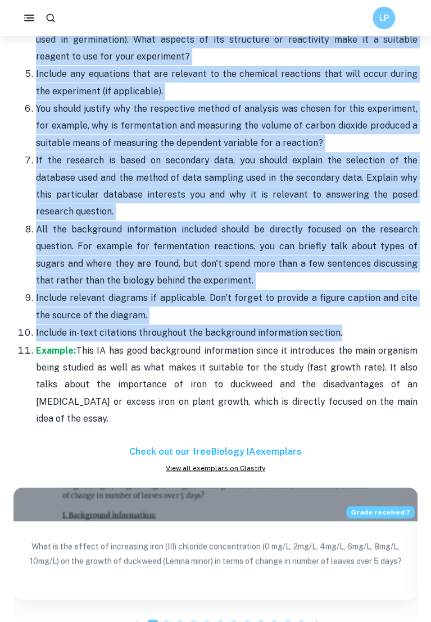 This screenshot has width=431, height=622. I want to click on p: What is the effect of increasing iron (III) chloride concentration (0 mg/L, 2mg/L, 4mg/L, 6mg/L, ..., so click(215, 564).